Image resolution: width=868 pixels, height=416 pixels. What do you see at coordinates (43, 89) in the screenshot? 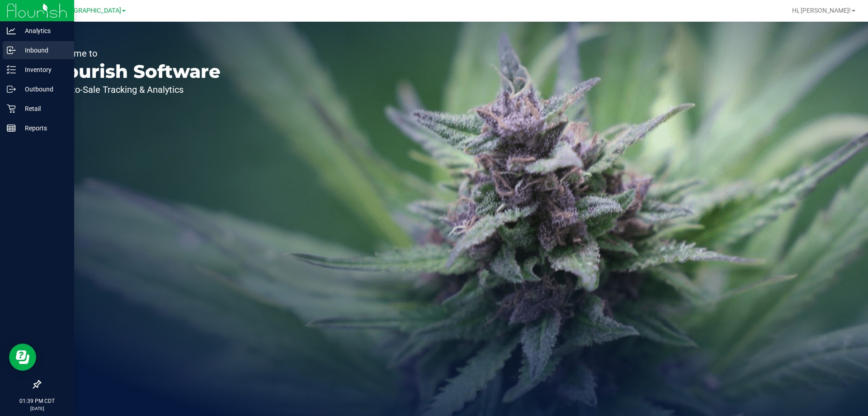
I see `p: Outbound` at bounding box center [43, 89].